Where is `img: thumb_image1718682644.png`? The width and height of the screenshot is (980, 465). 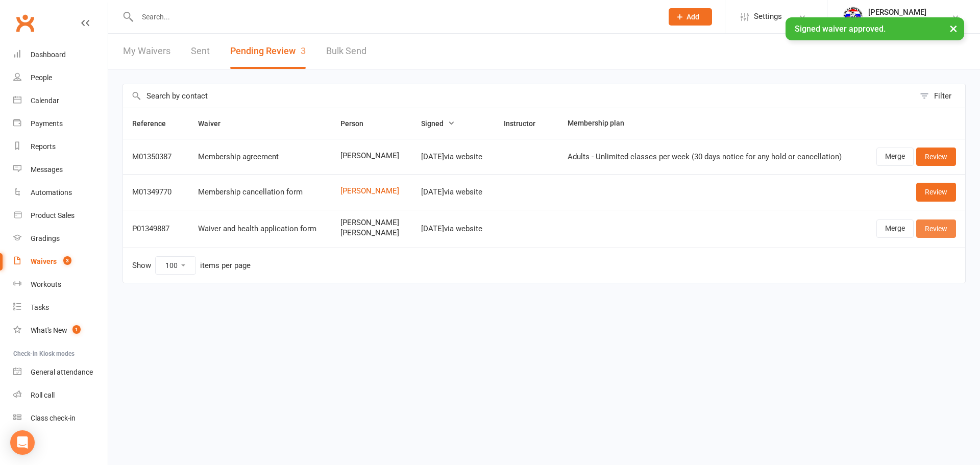 img: thumb_image1718682644.png is located at coordinates (853, 17).